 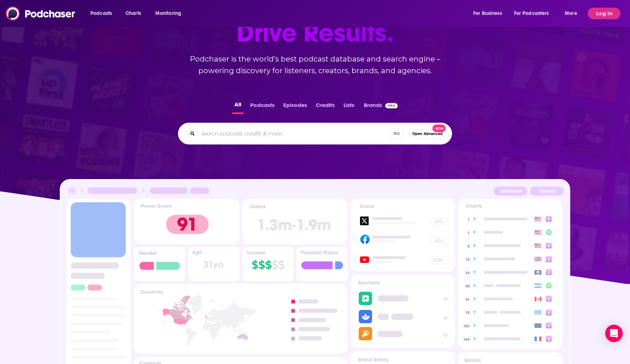 I want to click on a: Charts, so click(x=133, y=14).